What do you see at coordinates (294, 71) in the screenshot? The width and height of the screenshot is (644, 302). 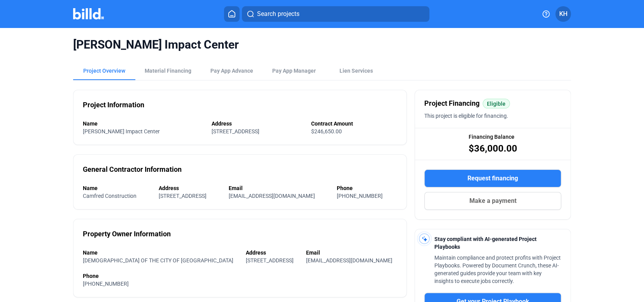 I see `span: Pay App Manager` at bounding box center [294, 71].